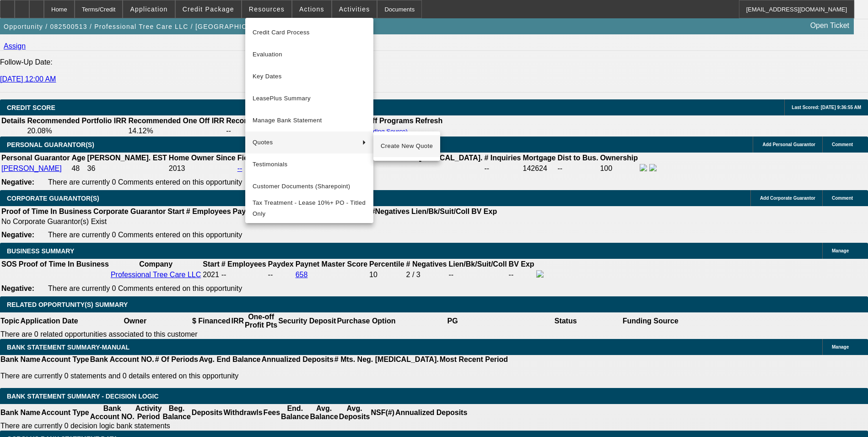 Image resolution: width=868 pixels, height=437 pixels. What do you see at coordinates (309, 120) in the screenshot?
I see `span: Manage Bank Statement` at bounding box center [309, 120].